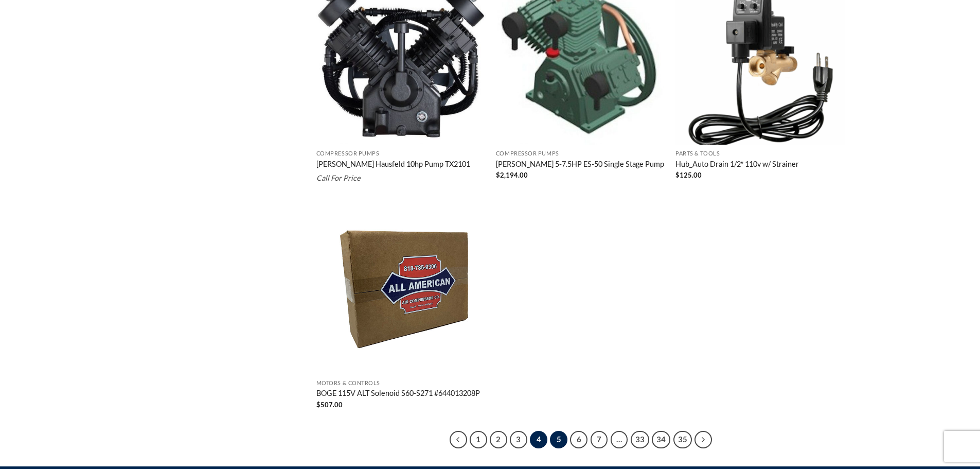 Image resolution: width=980 pixels, height=469 pixels. What do you see at coordinates (558, 440) in the screenshot?
I see `a: 5` at bounding box center [558, 440].